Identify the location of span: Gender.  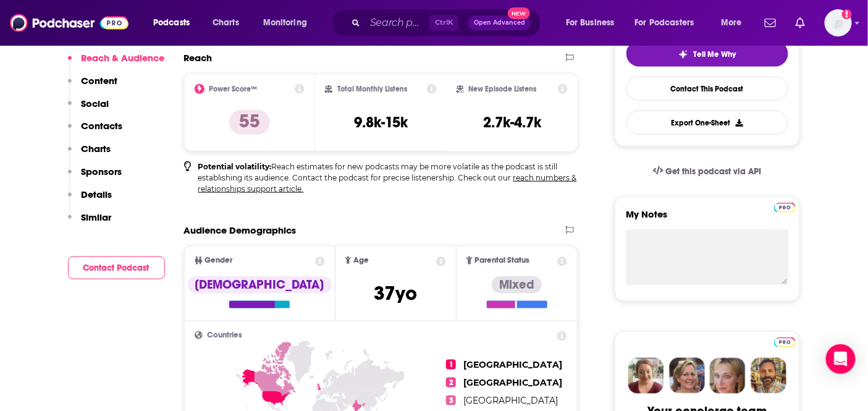
(219, 260).